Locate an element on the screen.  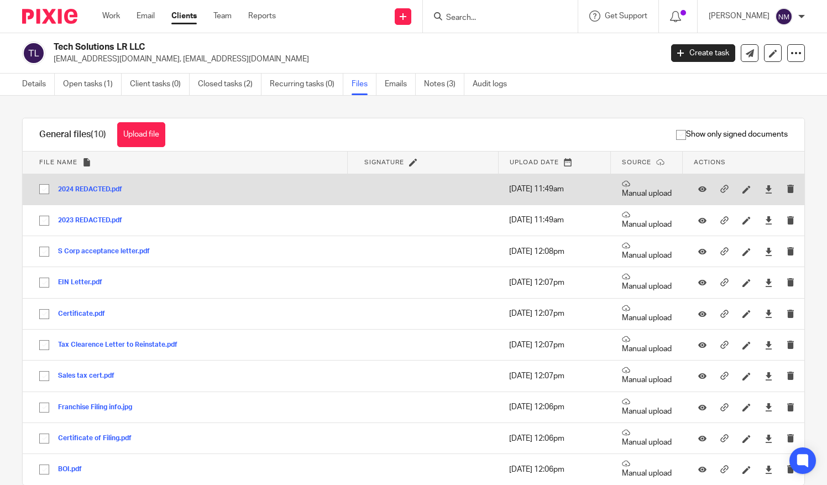
a: Create task is located at coordinates (703, 53).